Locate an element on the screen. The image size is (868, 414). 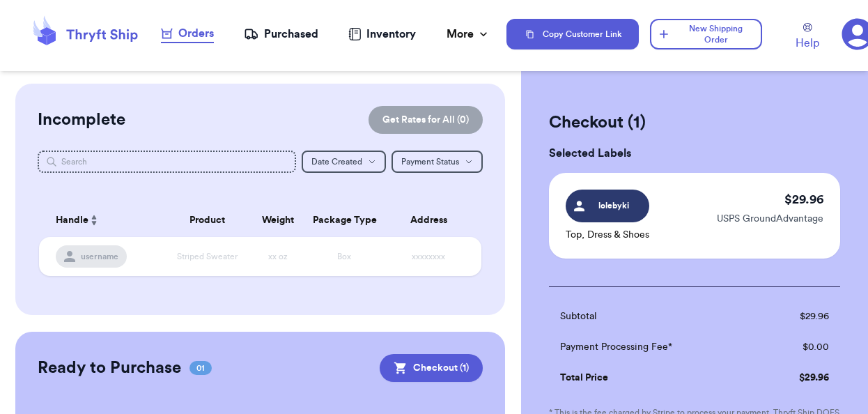
h3: Selected Labels is located at coordinates (695, 154).